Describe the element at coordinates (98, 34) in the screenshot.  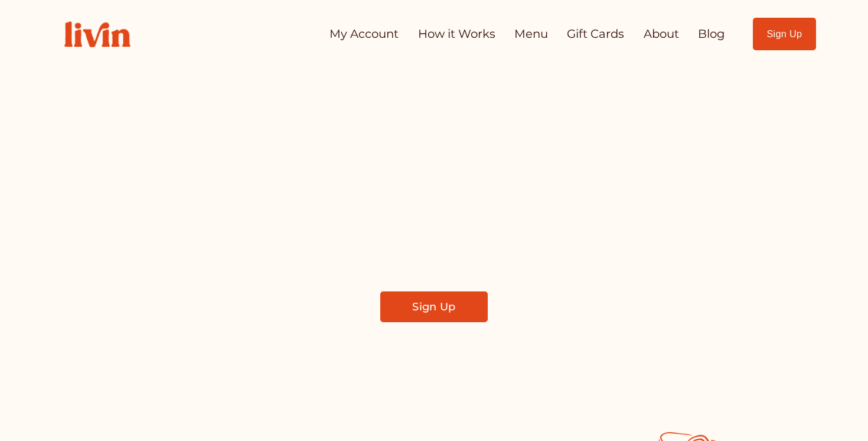
I see `img: Livin` at that location.